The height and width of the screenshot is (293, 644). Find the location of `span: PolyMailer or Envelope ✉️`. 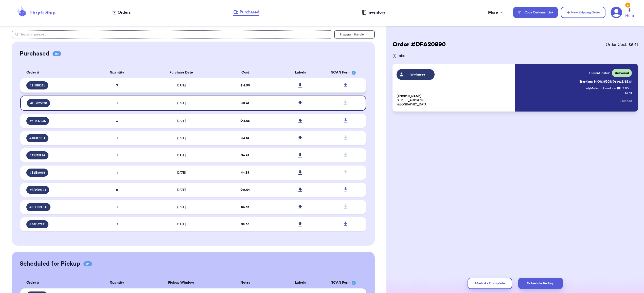

span: PolyMailer or Envelope ✉️ is located at coordinates (603, 88).